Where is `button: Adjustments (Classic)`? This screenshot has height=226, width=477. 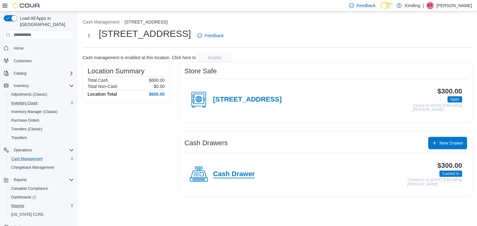
button: Adjustments (Classic) is located at coordinates (41, 95).